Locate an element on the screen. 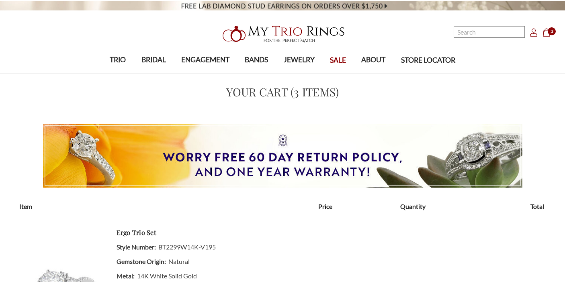  span: BANDS is located at coordinates (257, 60).